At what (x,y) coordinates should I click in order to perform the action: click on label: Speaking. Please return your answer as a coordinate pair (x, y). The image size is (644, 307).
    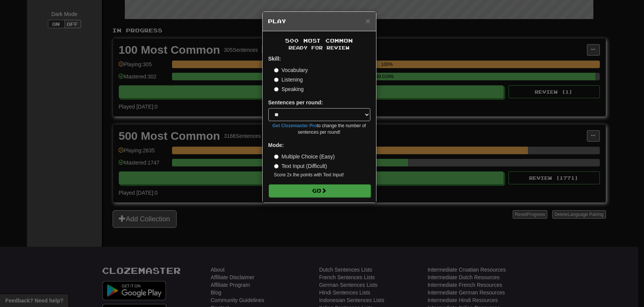
    Looking at the image, I should click on (289, 89).